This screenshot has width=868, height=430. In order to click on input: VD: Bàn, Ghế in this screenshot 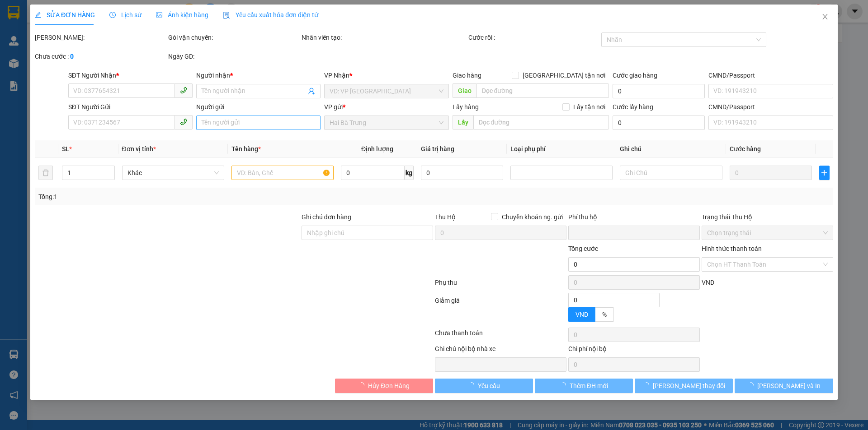, I will do `click(283, 173)`.